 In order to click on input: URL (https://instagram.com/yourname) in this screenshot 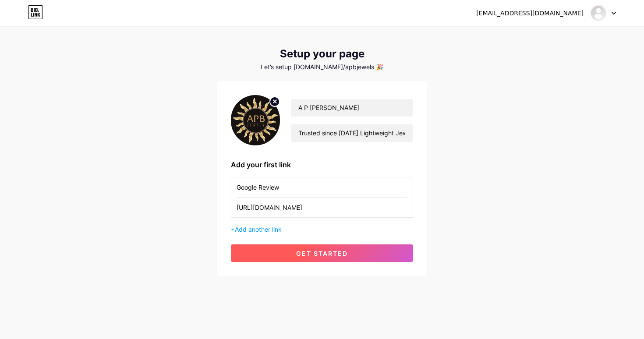, I will do `click(322, 207)`.